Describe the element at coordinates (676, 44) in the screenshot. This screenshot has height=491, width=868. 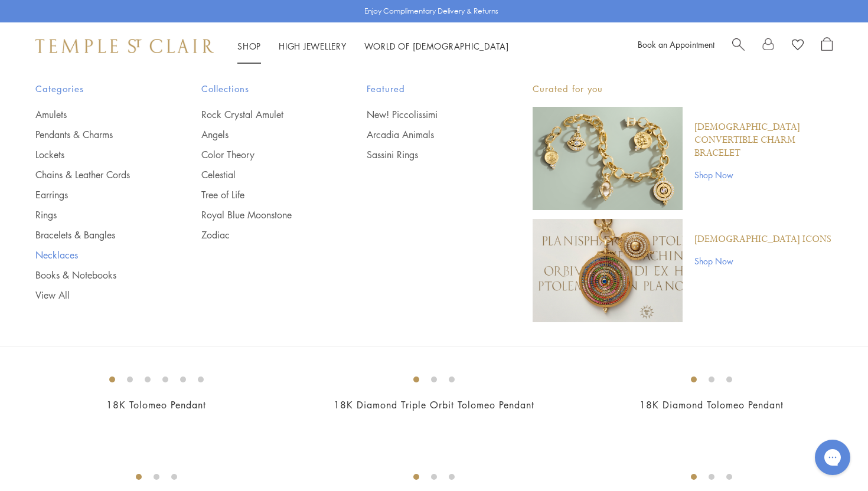
I see `a: Book an Appointment` at that location.